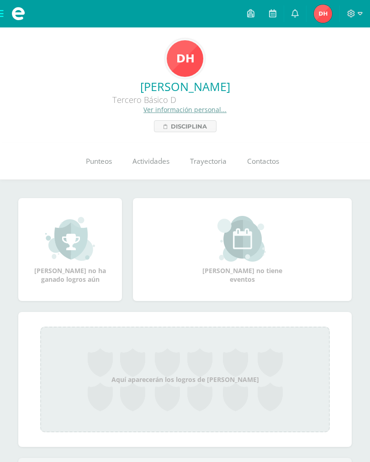  I want to click on span: Punteos, so click(99, 161).